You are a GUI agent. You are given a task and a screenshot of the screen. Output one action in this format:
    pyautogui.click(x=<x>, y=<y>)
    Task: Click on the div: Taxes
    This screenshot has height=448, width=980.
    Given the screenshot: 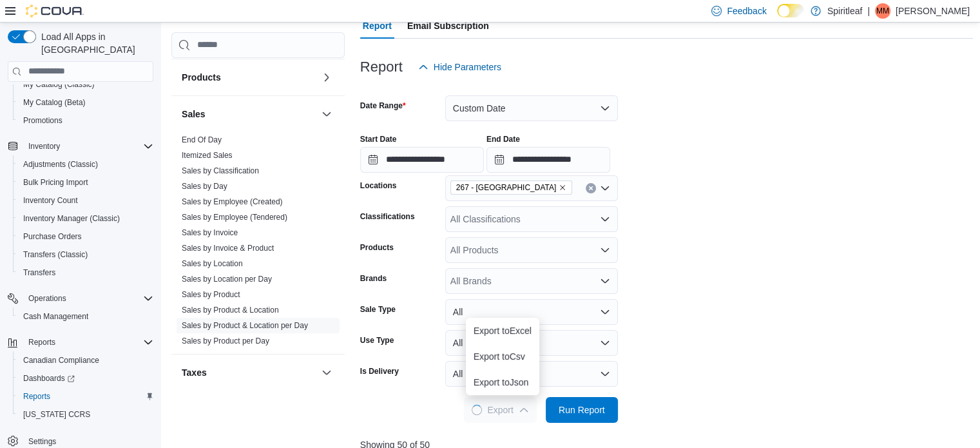 What is the action you would take?
    pyautogui.click(x=258, y=409)
    